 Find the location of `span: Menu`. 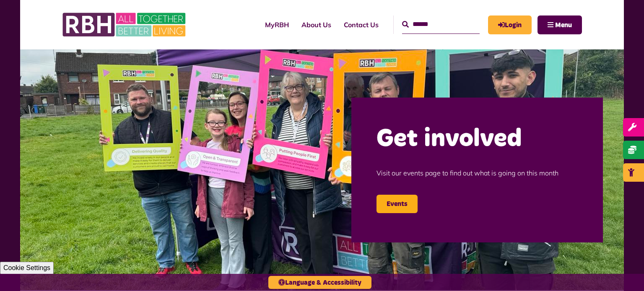

span: Menu is located at coordinates (564, 25).